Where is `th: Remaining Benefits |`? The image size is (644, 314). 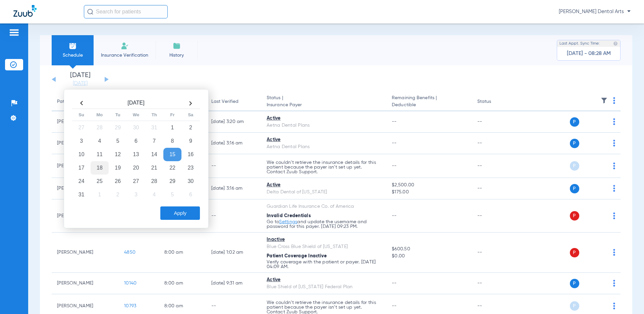 th: Remaining Benefits | is located at coordinates (429, 102).